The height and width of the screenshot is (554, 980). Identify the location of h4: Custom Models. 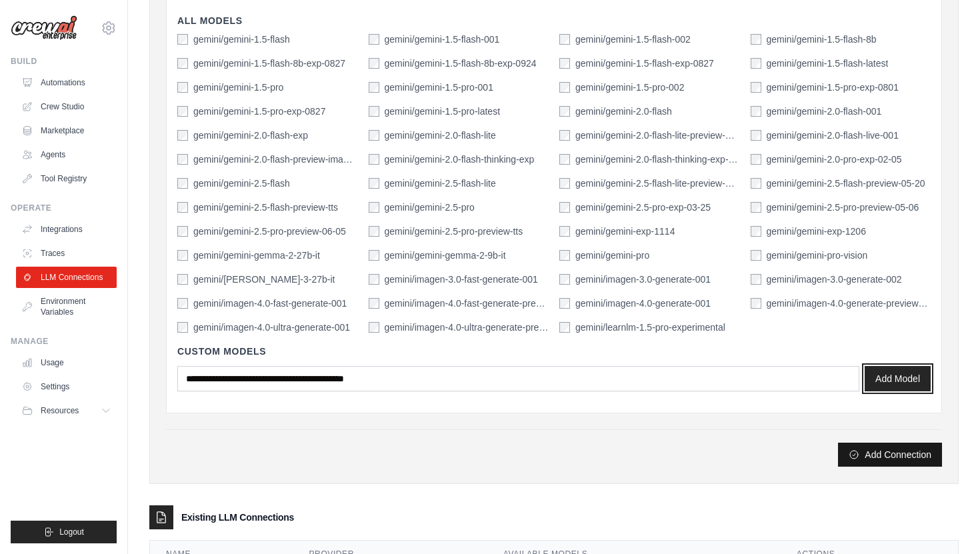
(554, 352).